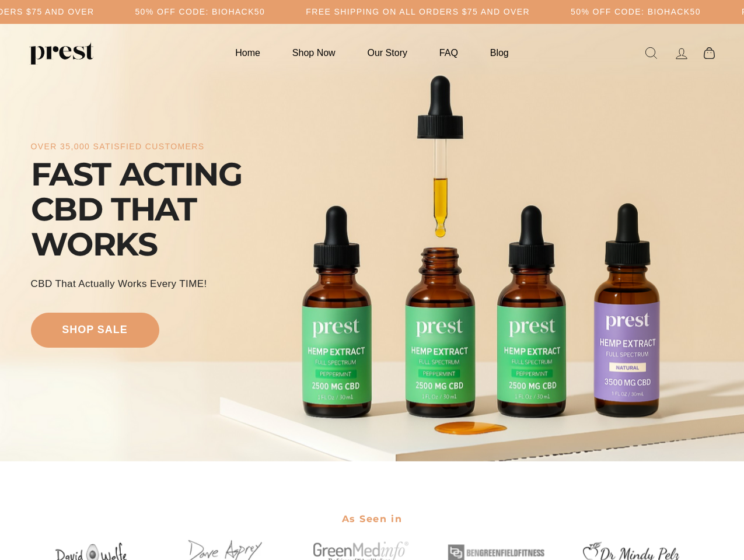  I want to click on div: over 35,000 satisfied customers, so click(118, 146).